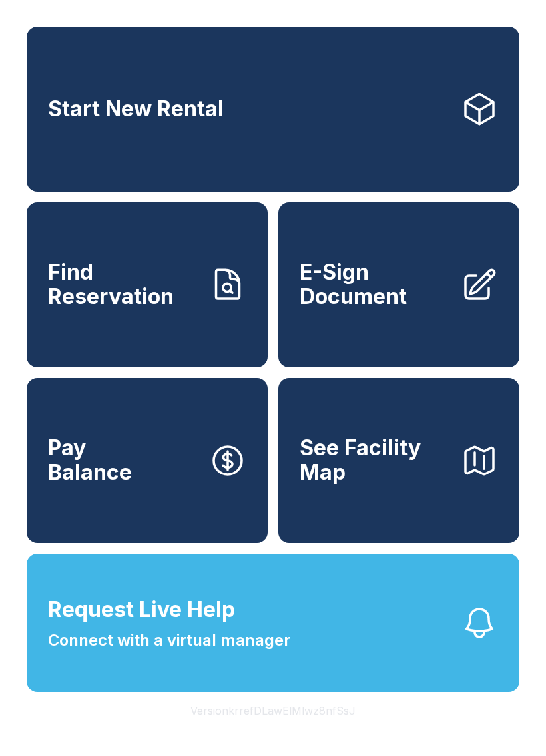 Image resolution: width=546 pixels, height=756 pixels. I want to click on span: Connect with a virtual manager, so click(169, 641).